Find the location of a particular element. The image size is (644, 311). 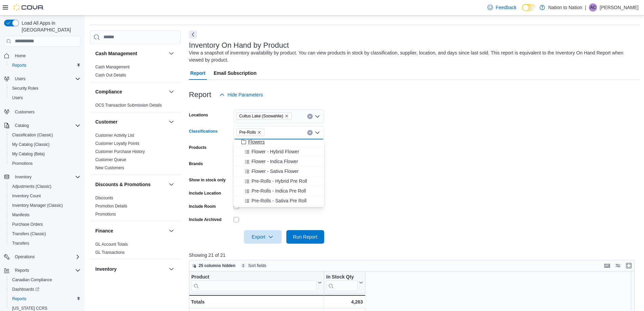

span: Customer Purchase History is located at coordinates (120, 151).